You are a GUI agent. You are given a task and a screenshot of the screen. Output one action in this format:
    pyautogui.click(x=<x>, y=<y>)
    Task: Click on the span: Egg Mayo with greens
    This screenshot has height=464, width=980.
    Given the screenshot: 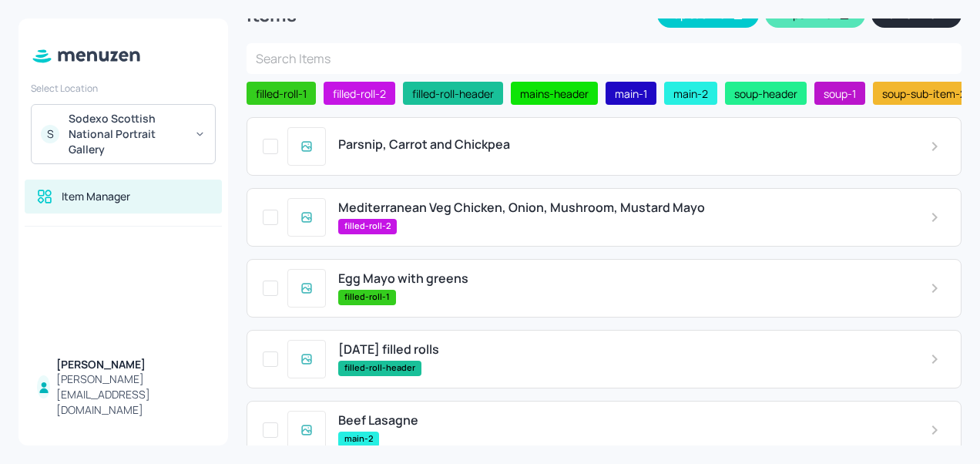 What is the action you would take?
    pyautogui.click(x=403, y=278)
    